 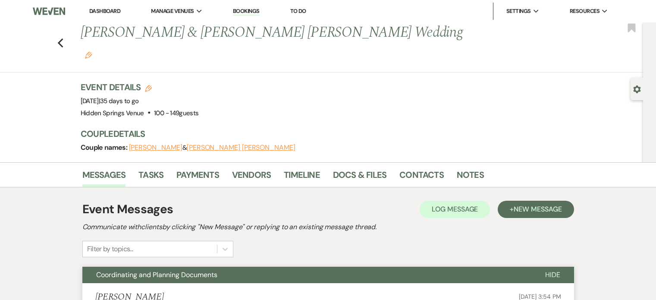 What do you see at coordinates (49, 11) in the screenshot?
I see `img: Weven Logo` at bounding box center [49, 11].